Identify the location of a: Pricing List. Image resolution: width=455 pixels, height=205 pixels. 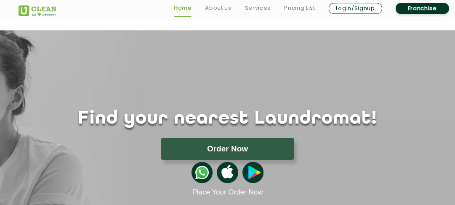
(300, 8).